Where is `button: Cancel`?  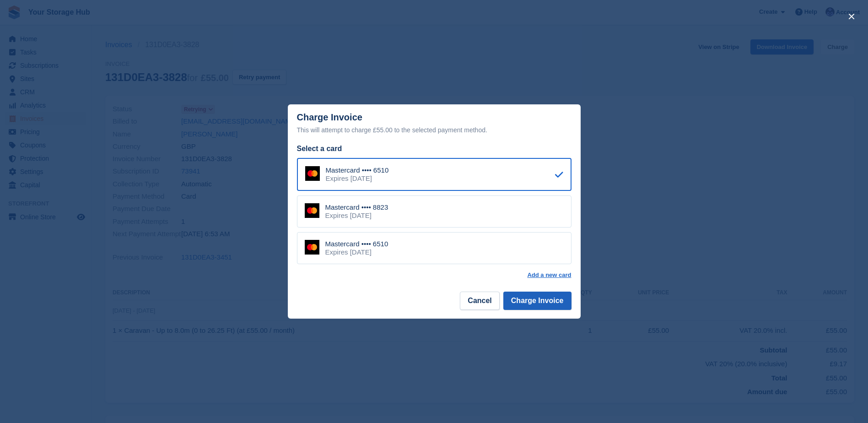
button: Cancel is located at coordinates (480, 300).